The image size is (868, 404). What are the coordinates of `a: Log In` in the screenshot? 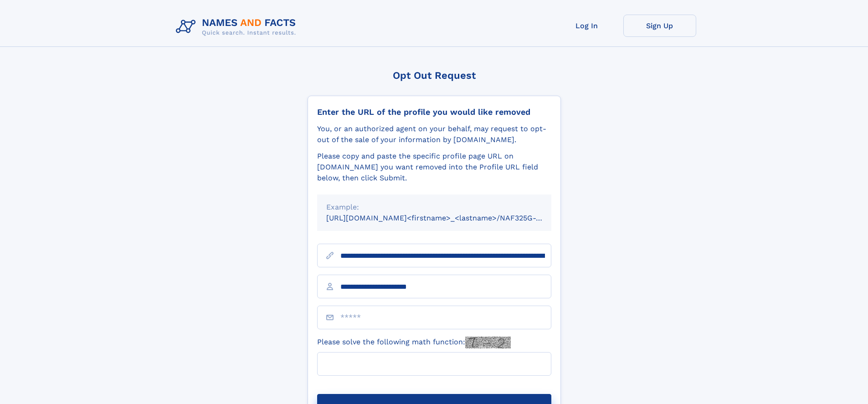 It's located at (587, 26).